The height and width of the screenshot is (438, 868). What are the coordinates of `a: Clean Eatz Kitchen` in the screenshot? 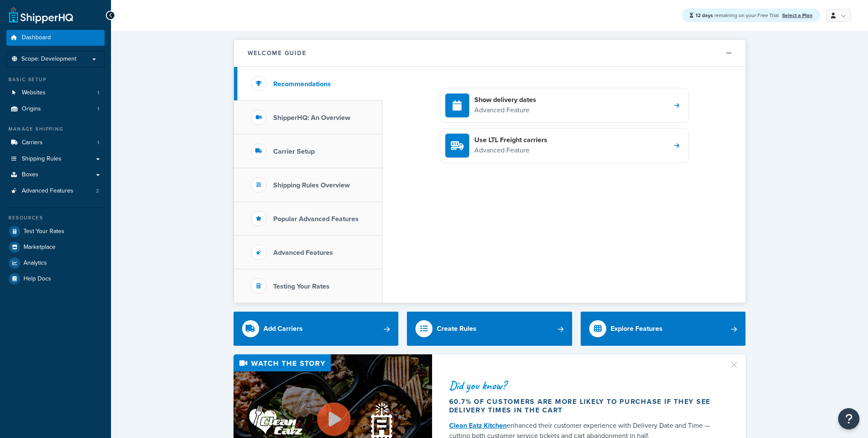 It's located at (477, 425).